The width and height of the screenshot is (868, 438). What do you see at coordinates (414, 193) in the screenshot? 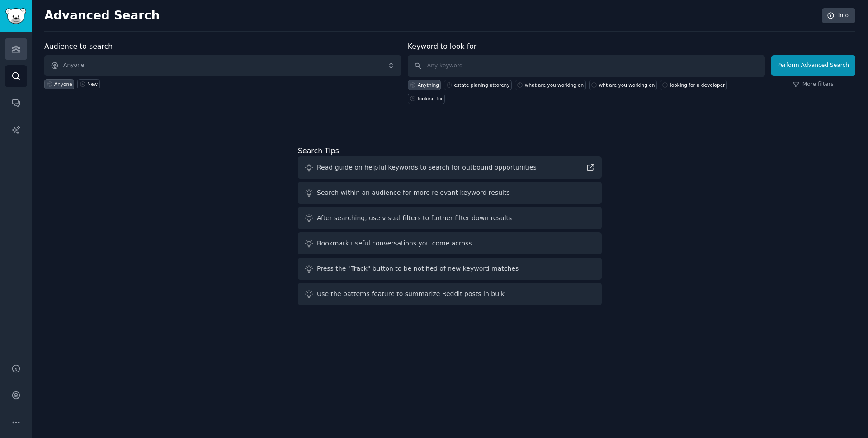
I see `div: Search within an audience for more relevant keyword results` at bounding box center [414, 193].